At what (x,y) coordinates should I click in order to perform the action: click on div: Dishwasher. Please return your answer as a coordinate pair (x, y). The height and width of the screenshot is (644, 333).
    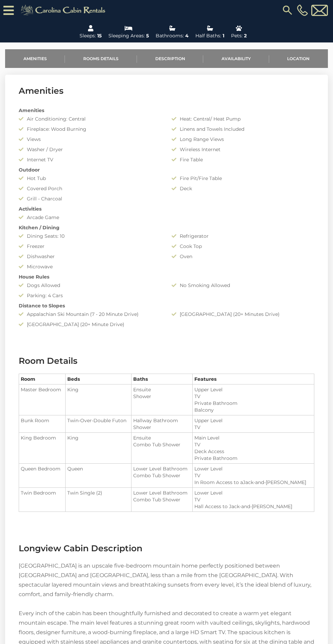
    Looking at the image, I should click on (90, 257).